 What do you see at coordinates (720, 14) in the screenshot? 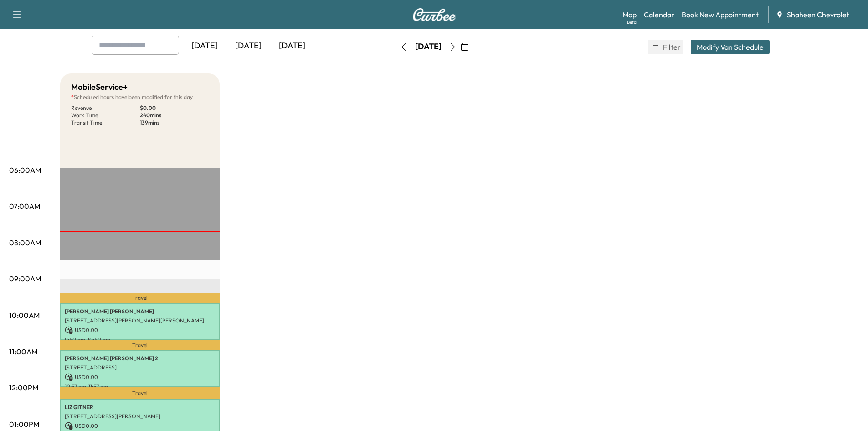
I see `a: Book New Appointment` at bounding box center [720, 14].